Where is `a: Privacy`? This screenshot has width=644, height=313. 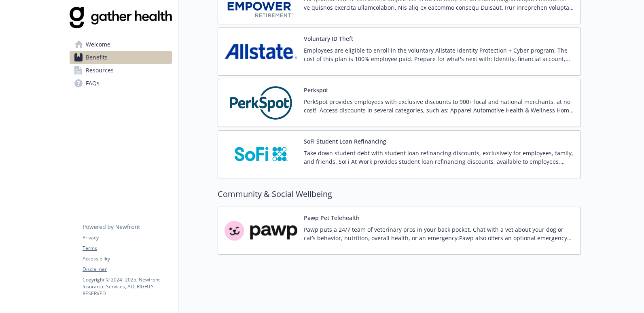 a: Privacy is located at coordinates (127, 238).